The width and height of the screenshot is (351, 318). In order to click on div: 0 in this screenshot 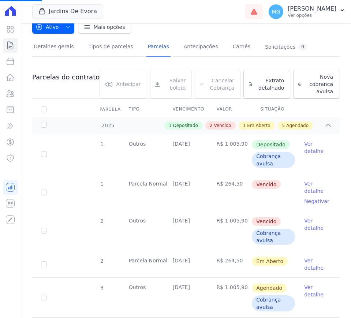, I will do `click(302, 47)`.